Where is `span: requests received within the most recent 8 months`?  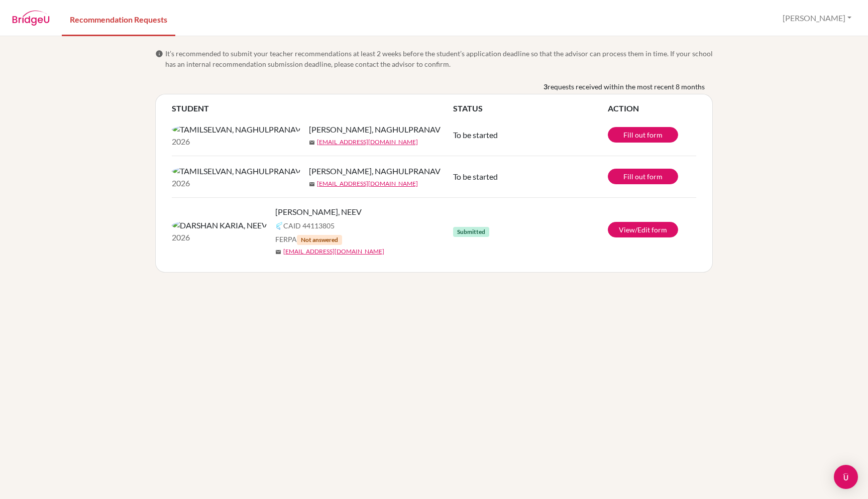
span: requests received within the most recent 8 months is located at coordinates (626, 87).